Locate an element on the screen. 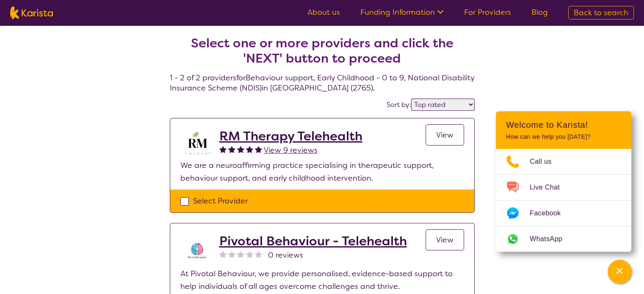 Image resolution: width=644 pixels, height=294 pixels. span: Back to search is located at coordinates (601, 13).